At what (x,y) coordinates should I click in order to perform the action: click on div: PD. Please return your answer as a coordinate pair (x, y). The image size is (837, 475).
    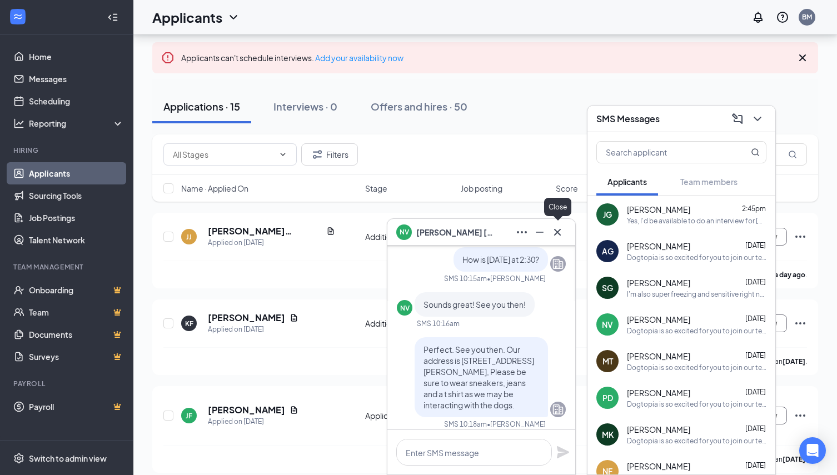
    Looking at the image, I should click on (607, 398).